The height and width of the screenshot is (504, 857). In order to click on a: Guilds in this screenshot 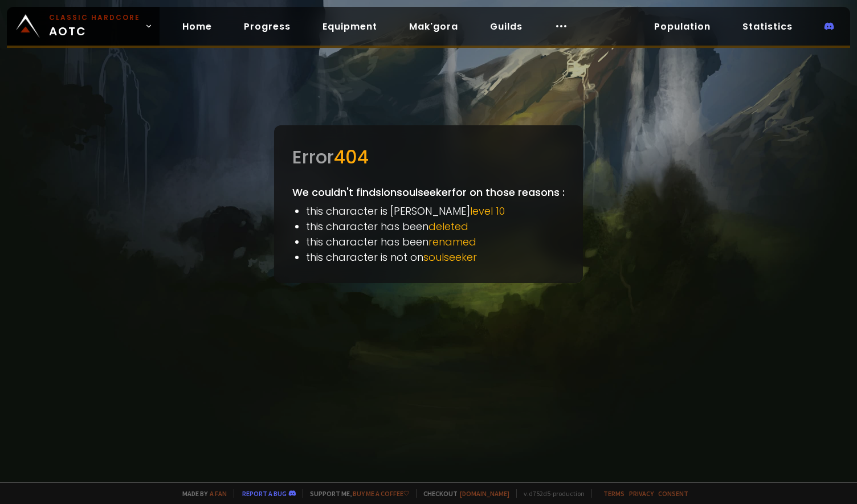, I will do `click(506, 26)`.